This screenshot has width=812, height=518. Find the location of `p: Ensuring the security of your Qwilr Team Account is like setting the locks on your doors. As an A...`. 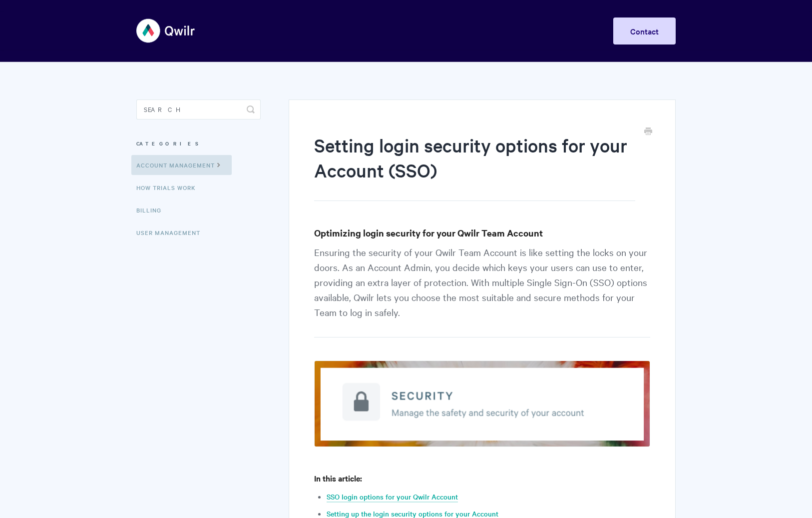

p: Ensuring the security of your Qwilr Team Account is like setting the locks on your doors. As an A... is located at coordinates (482, 291).